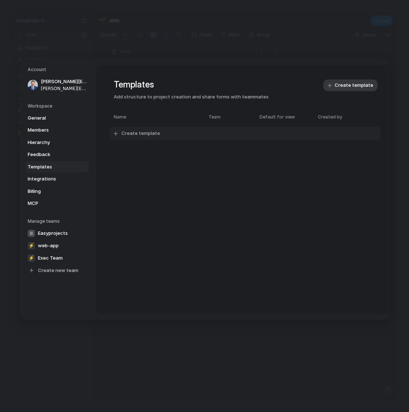 The image size is (409, 412). Describe the element at coordinates (57, 271) in the screenshot. I see `a: Create new team` at that location.